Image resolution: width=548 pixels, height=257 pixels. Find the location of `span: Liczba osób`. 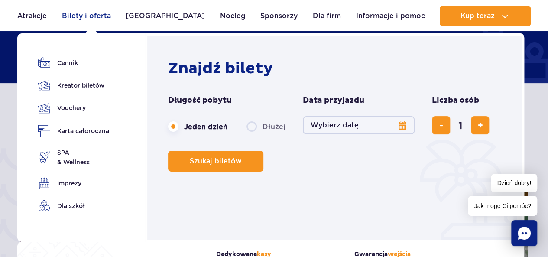

span: Liczba osób is located at coordinates (455, 100).